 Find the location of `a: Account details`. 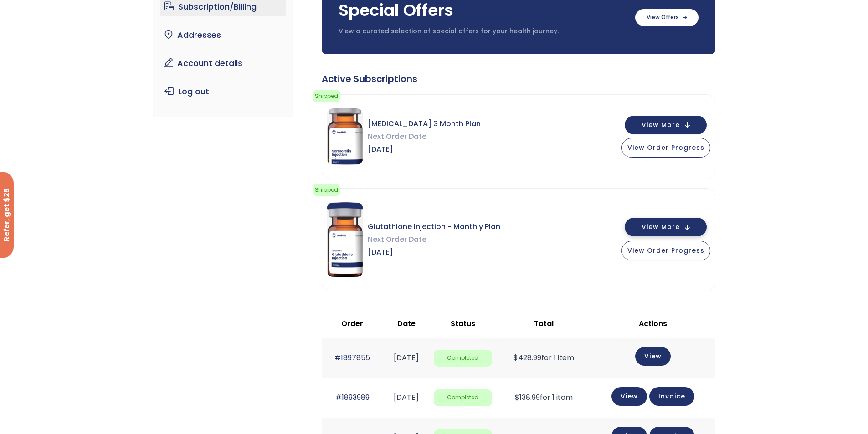

a: Account details is located at coordinates (223, 64).